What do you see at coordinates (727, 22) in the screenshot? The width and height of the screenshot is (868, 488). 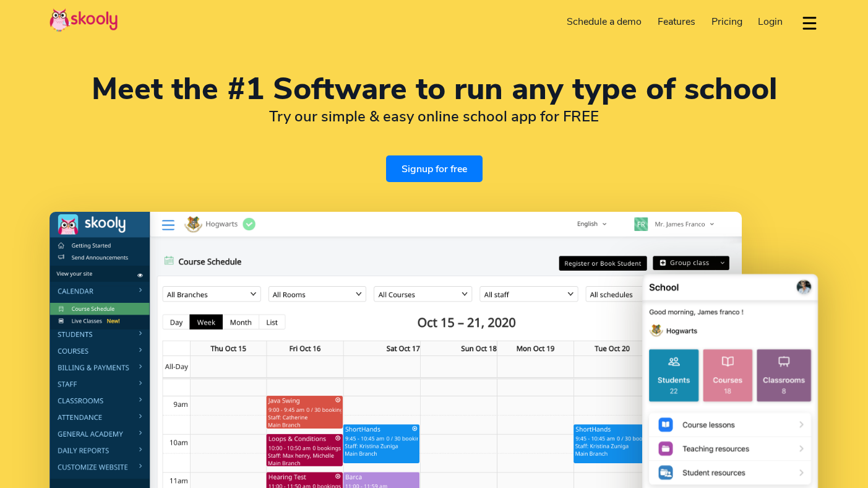 I see `a: Pricing` at bounding box center [727, 22].